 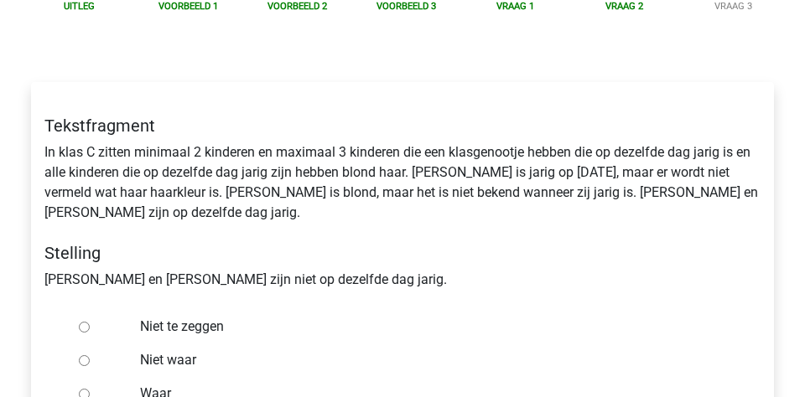 I want to click on label: Niet waar, so click(x=430, y=360).